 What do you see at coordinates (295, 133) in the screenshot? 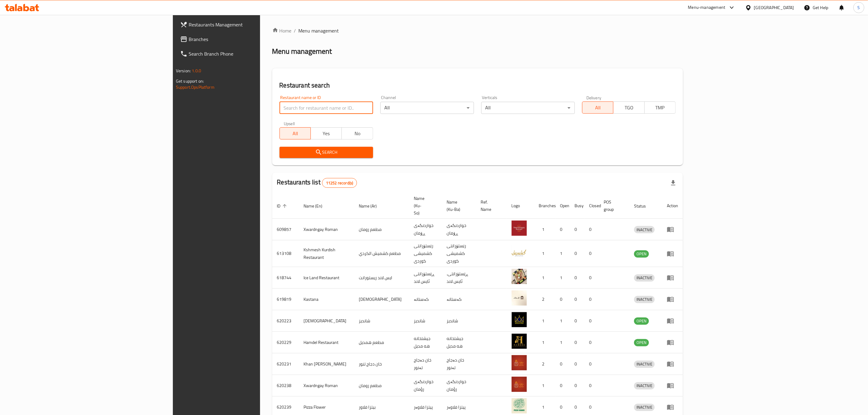
I see `span: All` at bounding box center [295, 133].